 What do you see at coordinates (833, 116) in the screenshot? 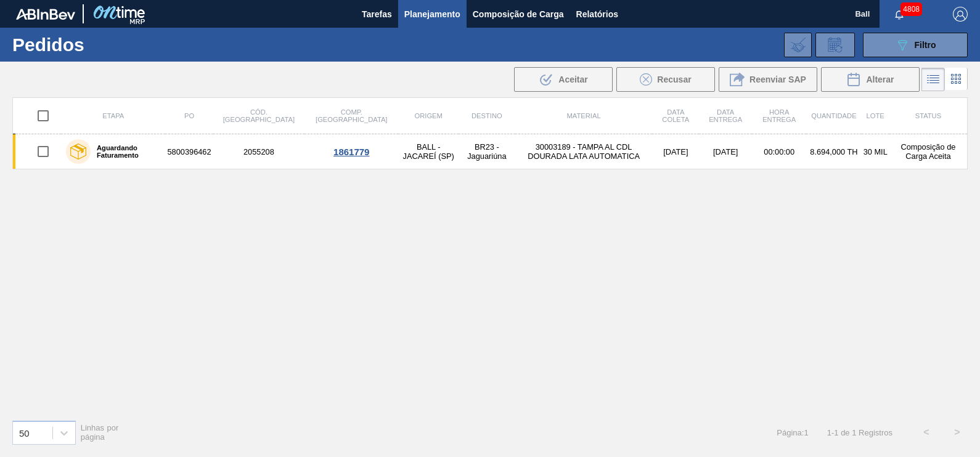
I see `span: Quantidade` at bounding box center [833, 116].